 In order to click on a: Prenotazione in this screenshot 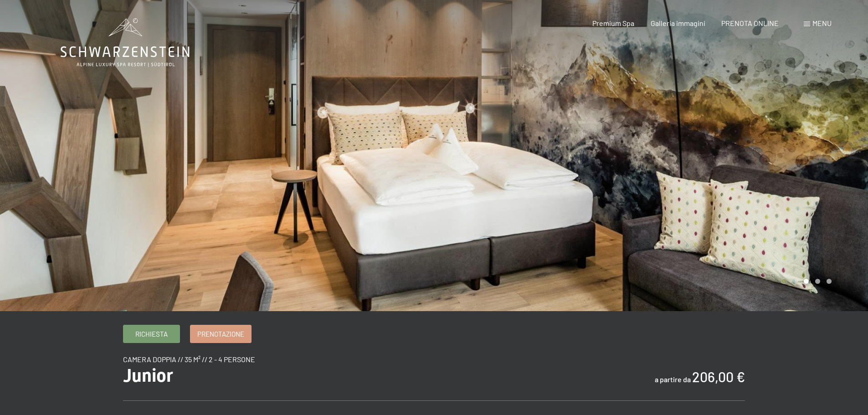, I will do `click(221, 334)`.